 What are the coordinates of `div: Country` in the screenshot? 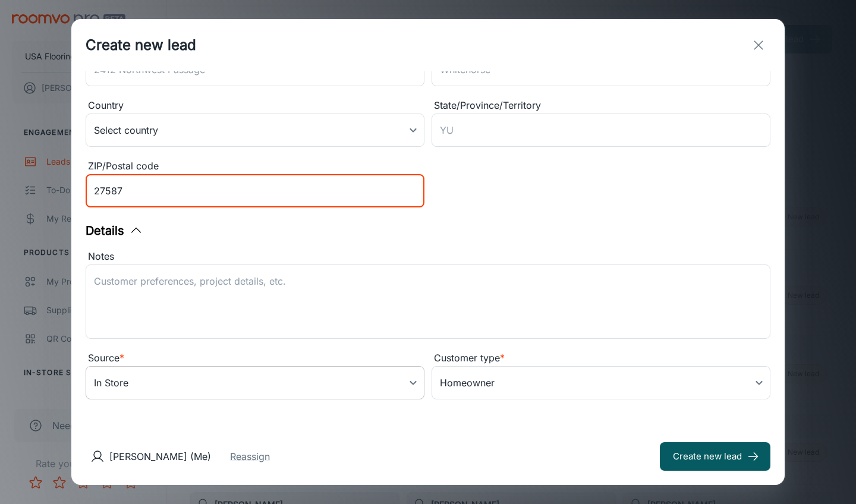 It's located at (255, 106).